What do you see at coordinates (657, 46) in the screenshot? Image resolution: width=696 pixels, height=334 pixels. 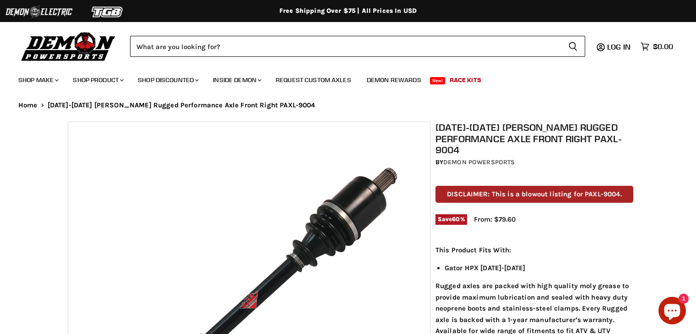 I see `a: $0.00` at bounding box center [657, 46].